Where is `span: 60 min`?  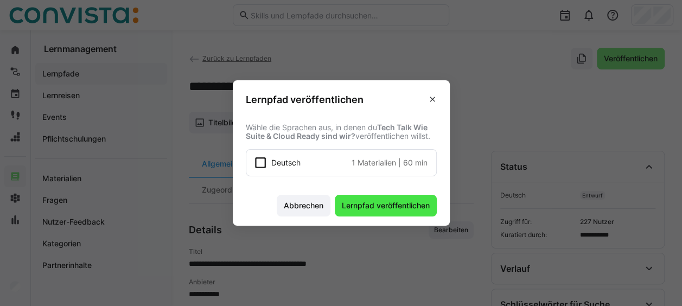 span: 60 min is located at coordinates (415, 163).